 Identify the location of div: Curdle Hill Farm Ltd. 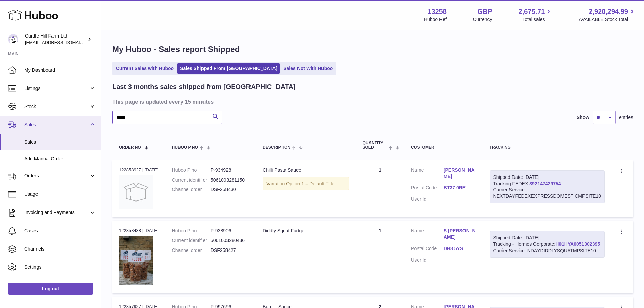
(55, 39).